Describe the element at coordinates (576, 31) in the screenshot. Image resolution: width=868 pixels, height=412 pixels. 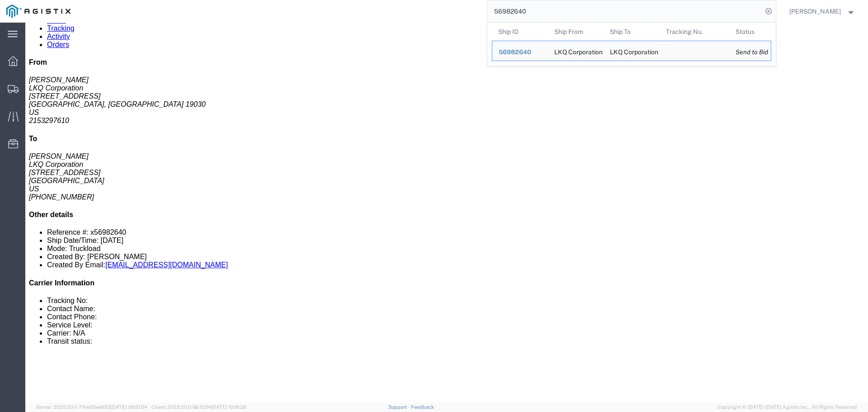
I see `th: Ship From` at that location.